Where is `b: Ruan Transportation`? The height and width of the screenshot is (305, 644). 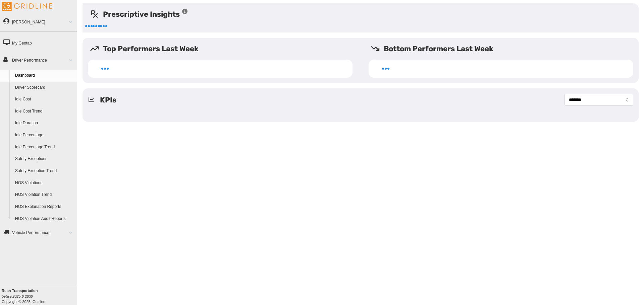
b: Ruan Transportation is located at coordinates (20, 291).